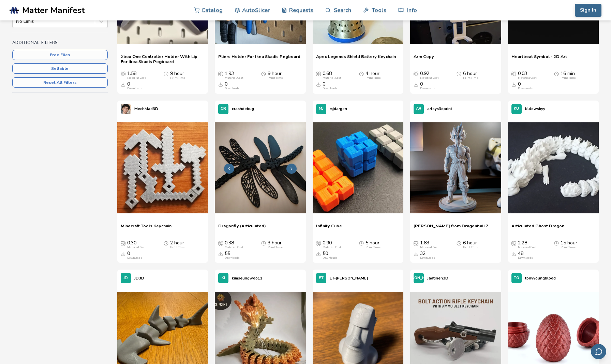 The image size is (611, 364). I want to click on span: Infinity Cube, so click(329, 229).